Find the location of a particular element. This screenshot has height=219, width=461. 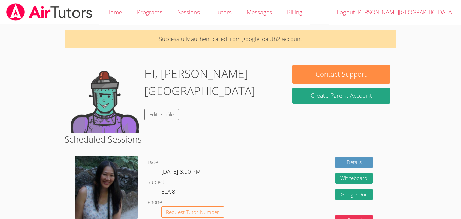

span: Request Tutor Number is located at coordinates (192, 212).